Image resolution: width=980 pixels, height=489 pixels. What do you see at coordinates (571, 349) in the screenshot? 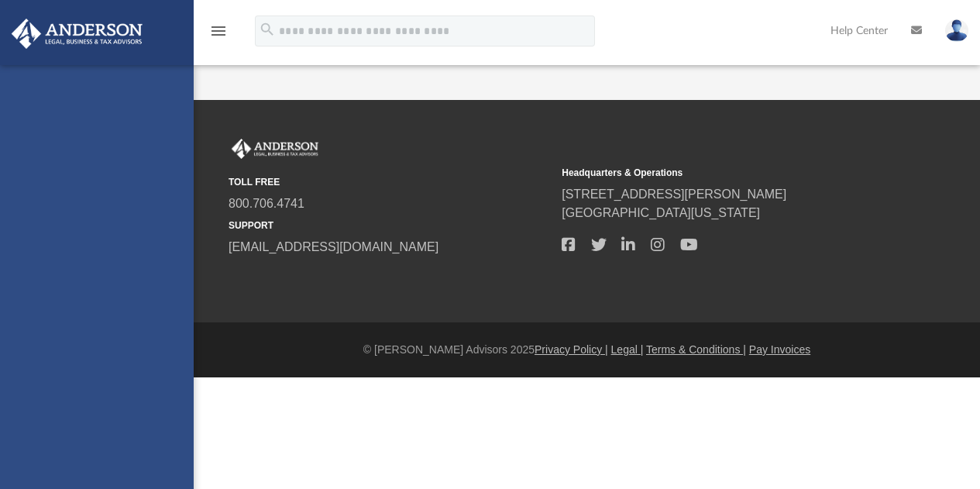
I see `a: Privacy Policy |` at bounding box center [571, 349].